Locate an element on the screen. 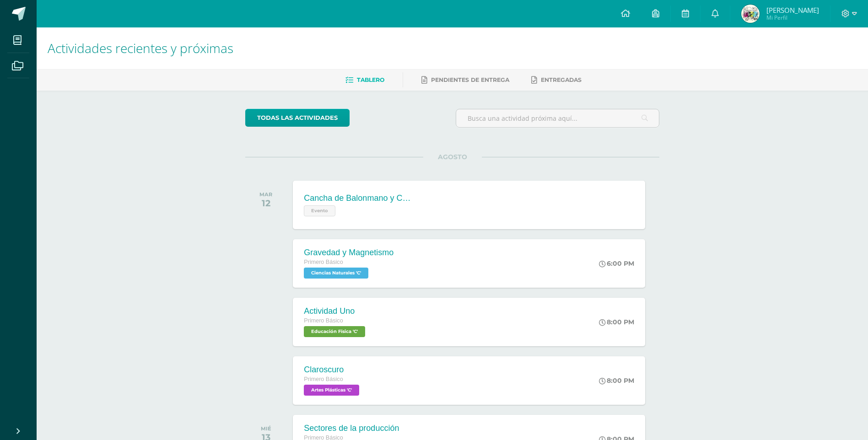 This screenshot has width=868, height=440. div: Sectores de la producción is located at coordinates (351, 428).